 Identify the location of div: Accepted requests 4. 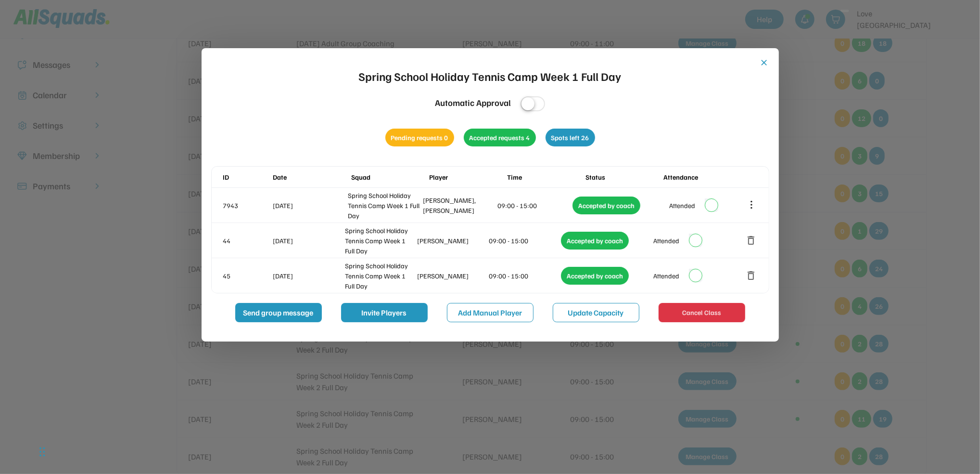
(500, 137).